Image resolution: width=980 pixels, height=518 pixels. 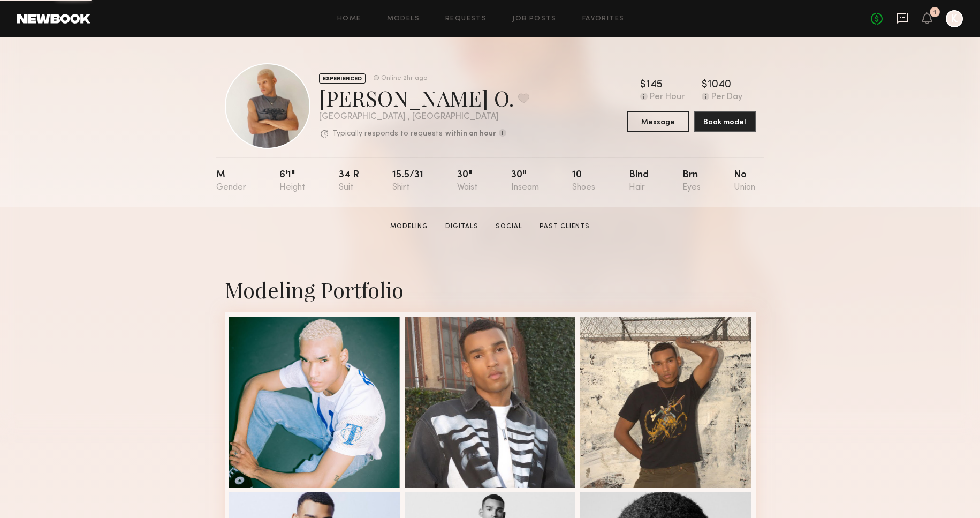 What do you see at coordinates (719, 85) in the screenshot?
I see `div: 1040` at bounding box center [719, 85].